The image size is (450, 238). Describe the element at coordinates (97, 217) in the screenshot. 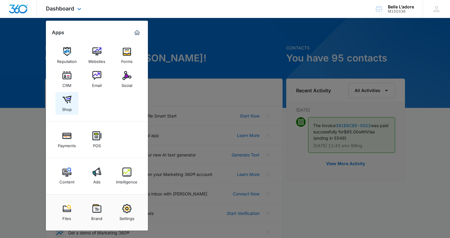

I see `div: Brand` at that location.